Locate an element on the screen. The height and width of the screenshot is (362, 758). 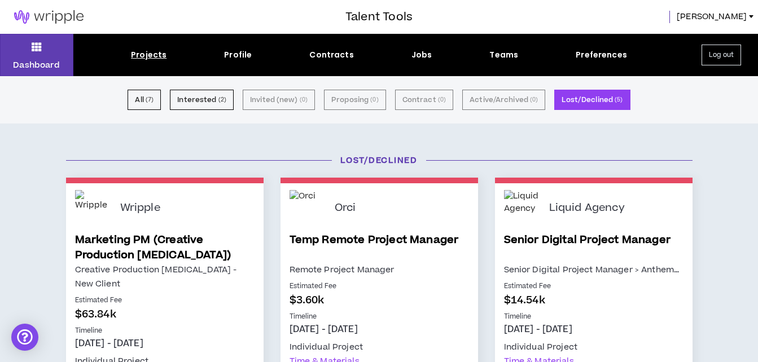
p: Senior Digital Project Manager > Anthem is located at coordinates (593, 270).